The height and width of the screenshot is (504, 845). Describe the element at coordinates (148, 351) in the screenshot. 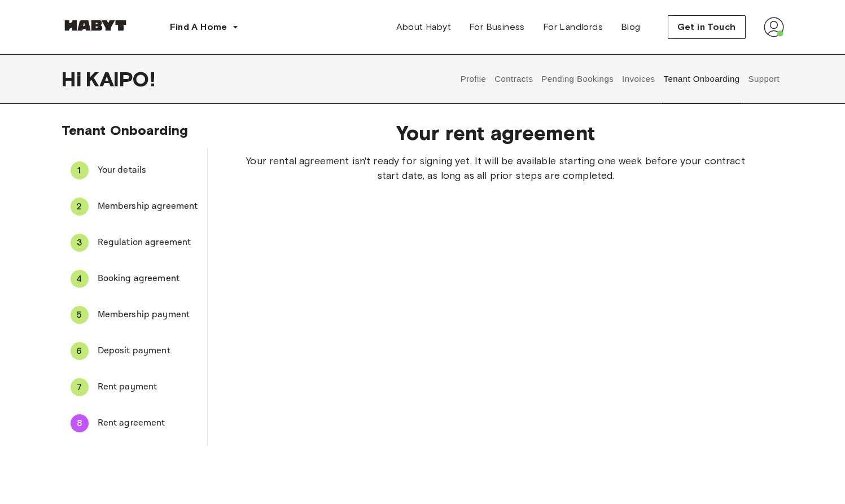

I see `span: Deposit payment` at that location.